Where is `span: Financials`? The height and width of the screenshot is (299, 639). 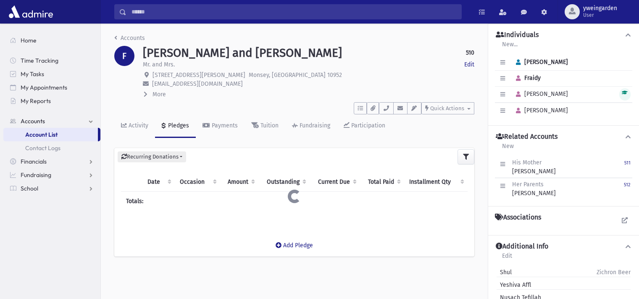
span: Financials is located at coordinates (34, 161).